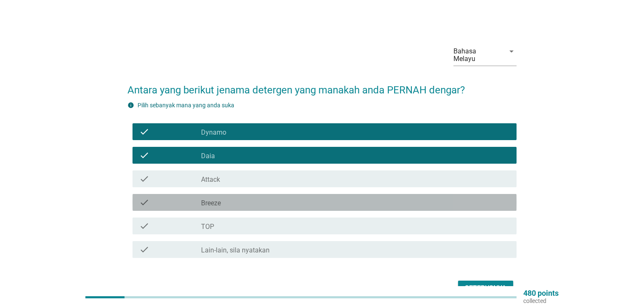  I want to click on label: Daia, so click(208, 156).